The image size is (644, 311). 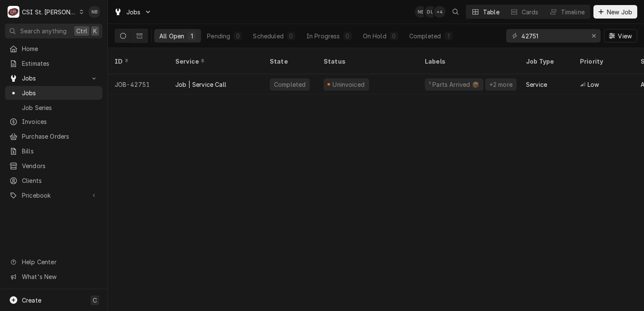 I want to click on div: State, so click(x=290, y=61).